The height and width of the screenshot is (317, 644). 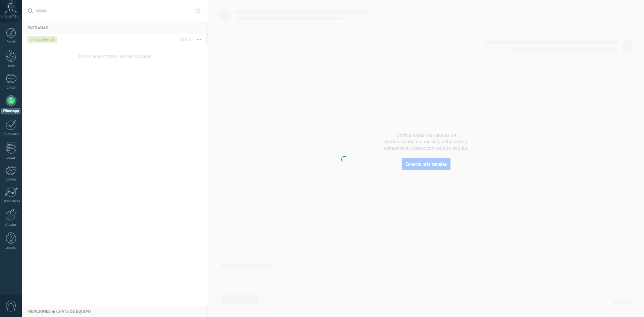 What do you see at coordinates (11, 158) in the screenshot?
I see `div: Listas` at bounding box center [11, 158].